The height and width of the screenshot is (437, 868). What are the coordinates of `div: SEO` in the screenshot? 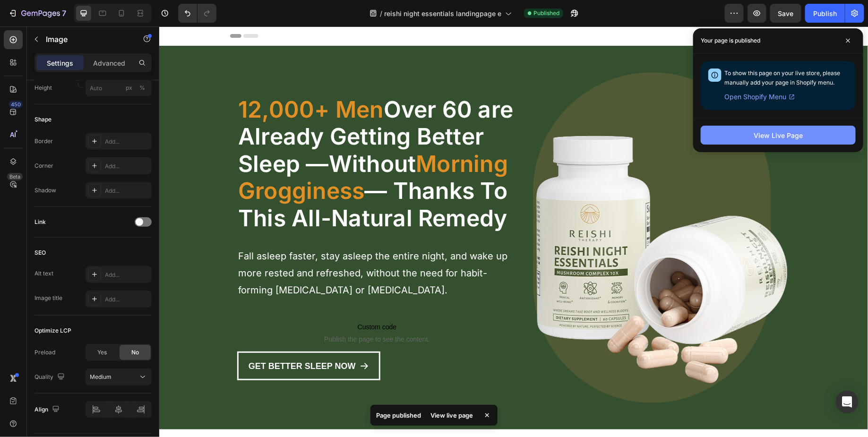 It's located at (40, 253).